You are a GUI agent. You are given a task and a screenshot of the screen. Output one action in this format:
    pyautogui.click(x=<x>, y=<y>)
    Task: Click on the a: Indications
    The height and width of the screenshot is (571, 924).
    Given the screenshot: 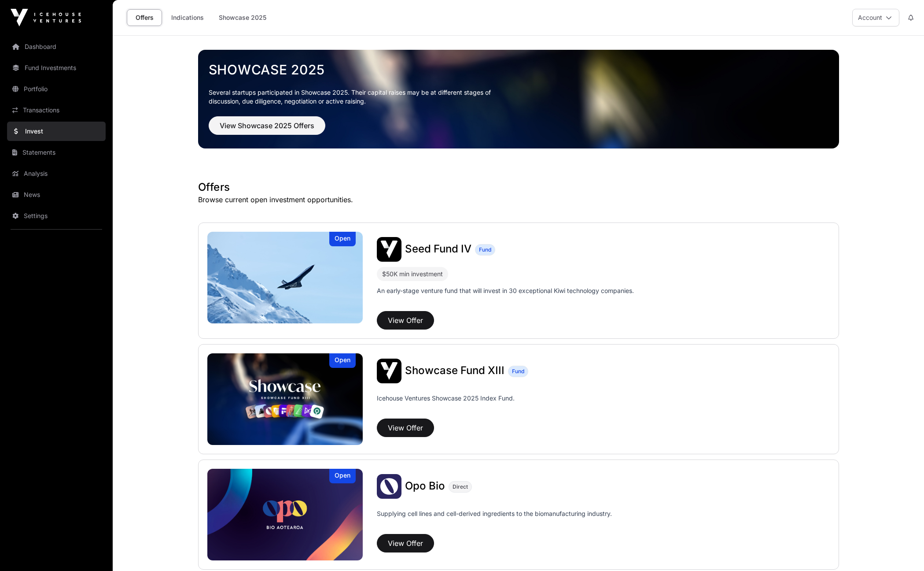 What is the action you would take?
    pyautogui.click(x=187, y=17)
    